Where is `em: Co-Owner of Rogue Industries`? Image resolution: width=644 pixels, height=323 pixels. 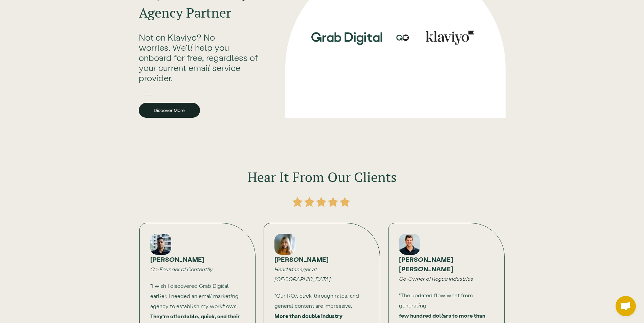 em: Co-Owner of Rogue Industries is located at coordinates (436, 279).